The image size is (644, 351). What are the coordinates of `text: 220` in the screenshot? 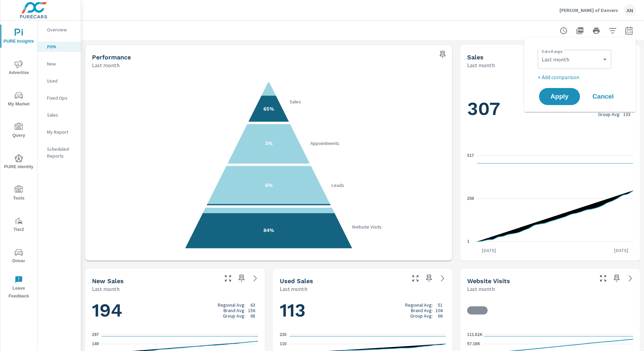 It's located at (283, 335).